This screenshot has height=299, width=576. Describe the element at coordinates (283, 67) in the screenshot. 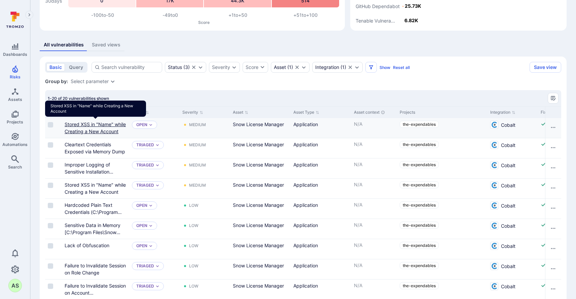

I see `div: ( 1 )` at that location.